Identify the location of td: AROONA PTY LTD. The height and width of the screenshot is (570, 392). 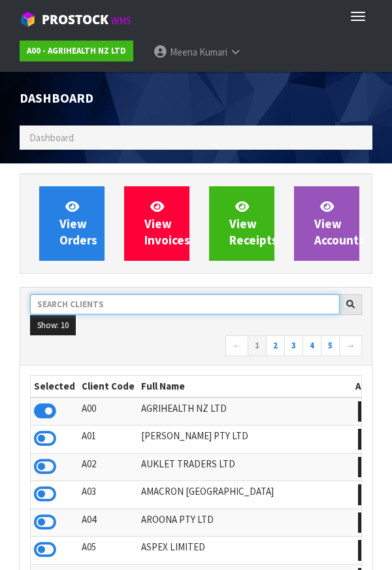
(245, 522).